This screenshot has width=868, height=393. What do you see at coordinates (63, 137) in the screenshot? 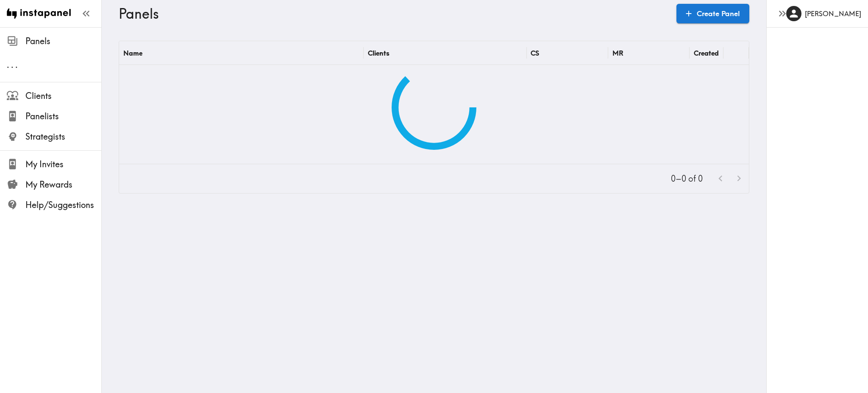
I see `span: Strategists` at bounding box center [63, 137].